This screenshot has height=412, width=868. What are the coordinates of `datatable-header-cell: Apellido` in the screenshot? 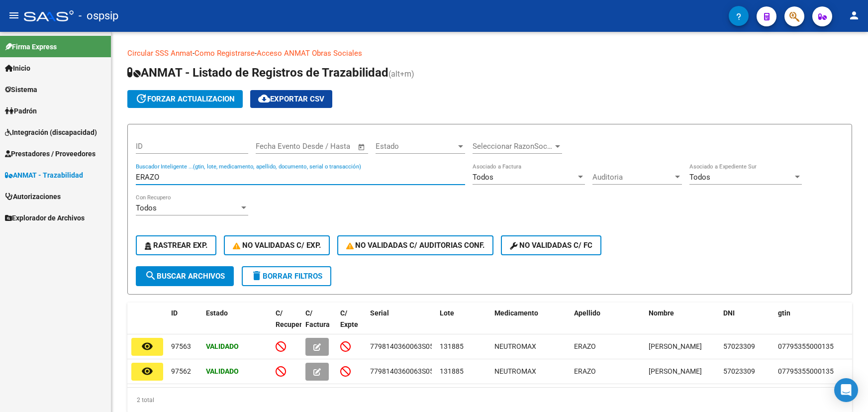 It's located at (608, 325).